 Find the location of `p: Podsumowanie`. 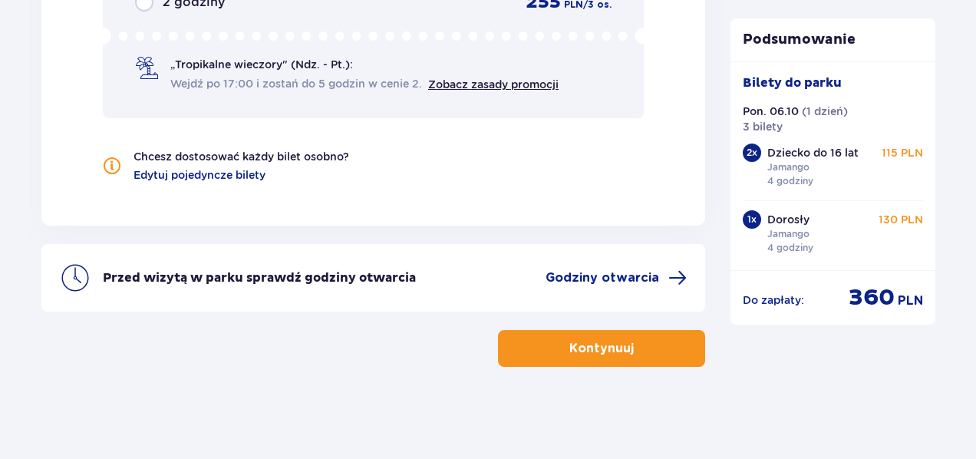

p: Podsumowanie is located at coordinates (833, 40).